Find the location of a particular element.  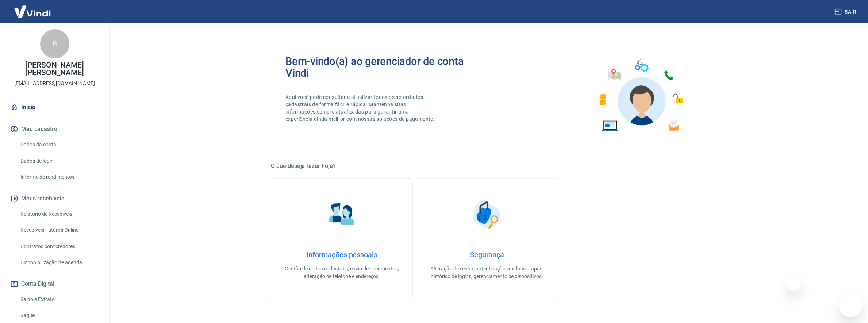

h4: Segurança is located at coordinates (487, 255).